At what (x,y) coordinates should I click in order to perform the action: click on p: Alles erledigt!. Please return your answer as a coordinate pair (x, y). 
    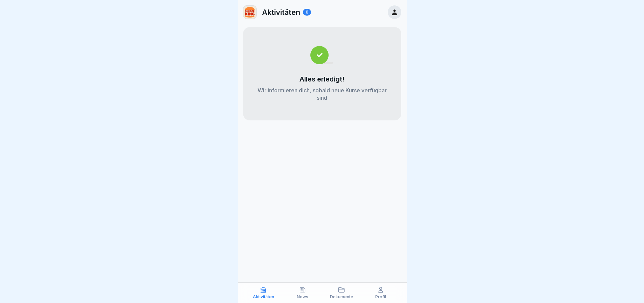
    Looking at the image, I should click on (322, 79).